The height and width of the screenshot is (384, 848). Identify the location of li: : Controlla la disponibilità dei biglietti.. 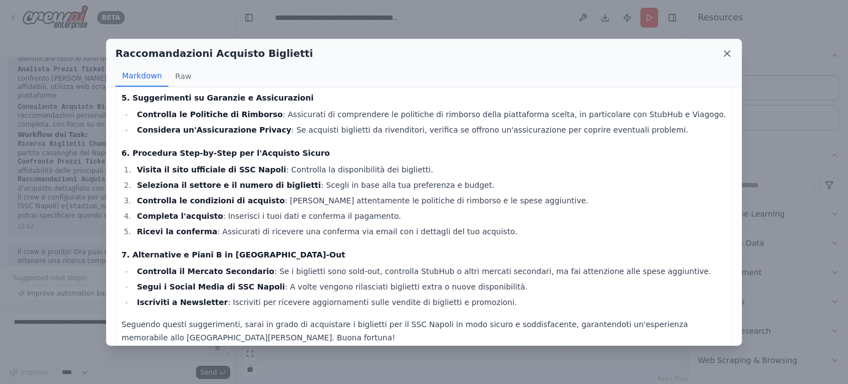
(430, 169).